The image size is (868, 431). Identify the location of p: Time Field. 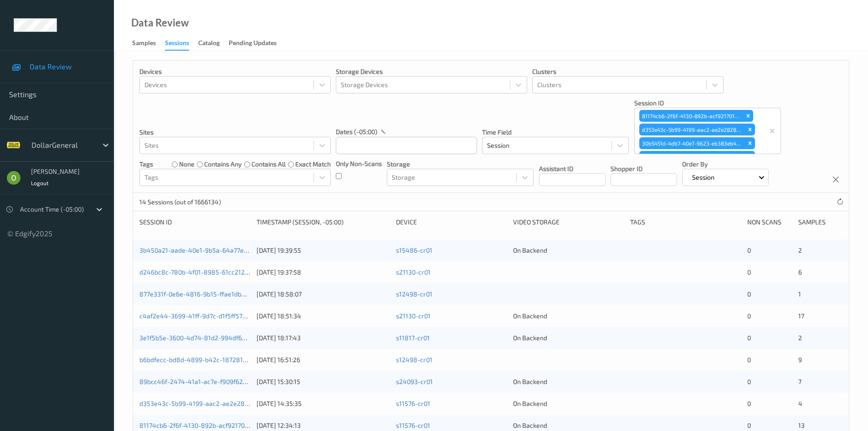
(556, 132).